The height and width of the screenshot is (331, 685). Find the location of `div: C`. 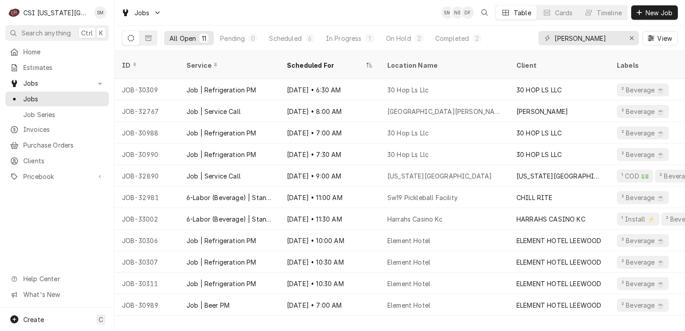

div: C is located at coordinates (14, 13).